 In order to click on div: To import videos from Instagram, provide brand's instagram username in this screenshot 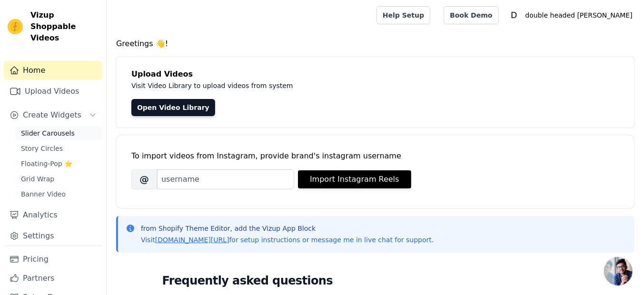, I will do `click(375, 156)`.